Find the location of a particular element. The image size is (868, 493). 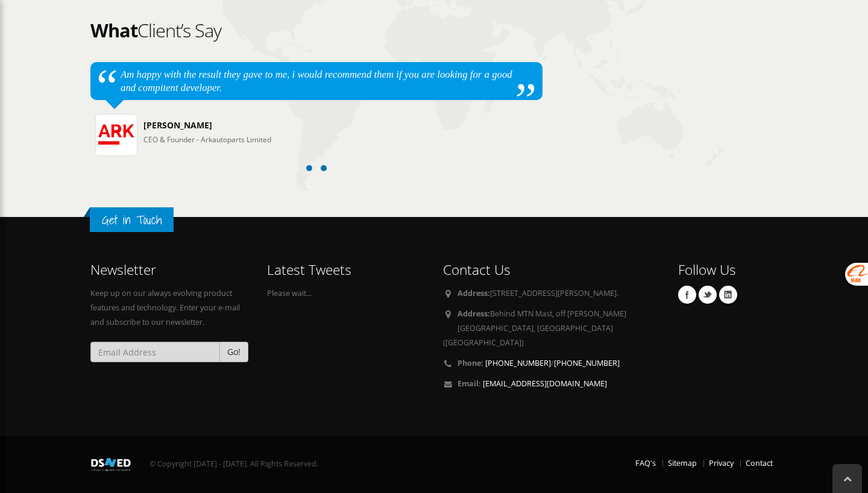

span: Get in Touch is located at coordinates (131, 220).